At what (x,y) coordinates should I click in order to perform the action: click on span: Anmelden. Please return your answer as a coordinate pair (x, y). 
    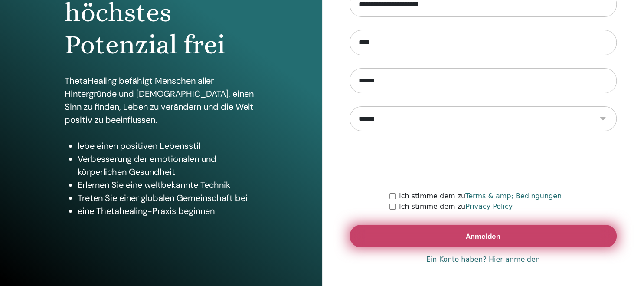
    Looking at the image, I should click on (483, 236).